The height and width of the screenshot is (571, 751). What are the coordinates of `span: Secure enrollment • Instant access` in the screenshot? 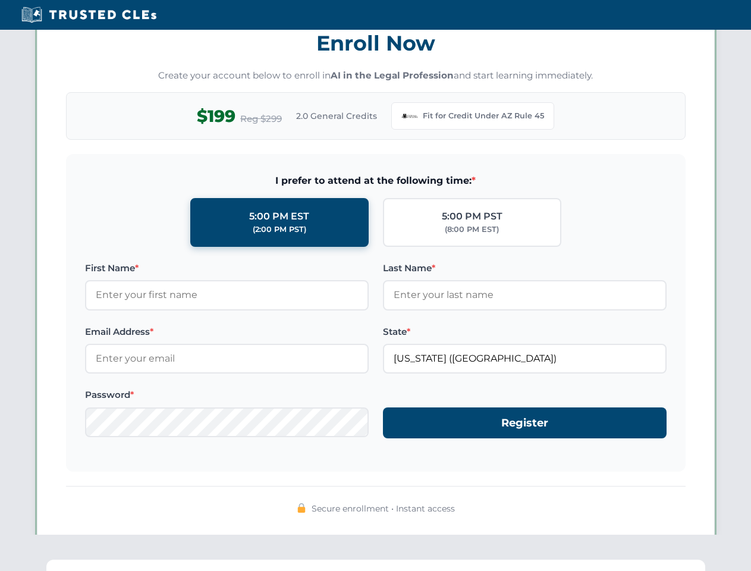 It's located at (383, 508).